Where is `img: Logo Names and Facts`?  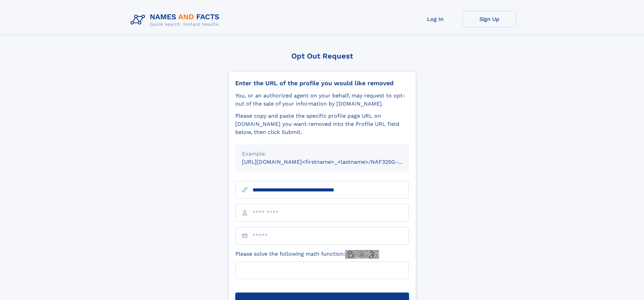 img: Logo Names and Facts is located at coordinates (177, 20).